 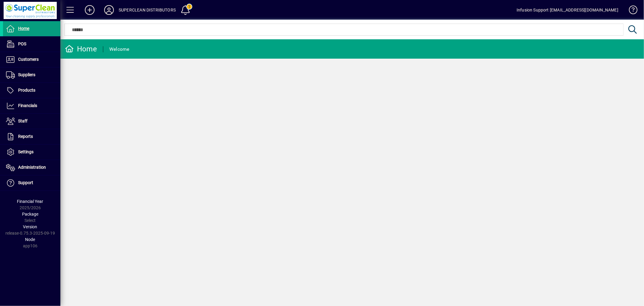 What do you see at coordinates (23, 121) in the screenshot?
I see `span: Staff` at bounding box center [23, 121].